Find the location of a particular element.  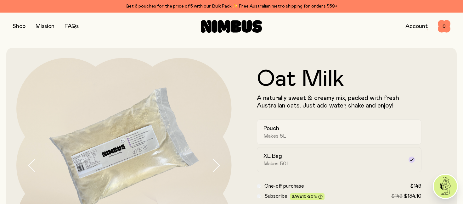

a: Mission is located at coordinates (45, 26).